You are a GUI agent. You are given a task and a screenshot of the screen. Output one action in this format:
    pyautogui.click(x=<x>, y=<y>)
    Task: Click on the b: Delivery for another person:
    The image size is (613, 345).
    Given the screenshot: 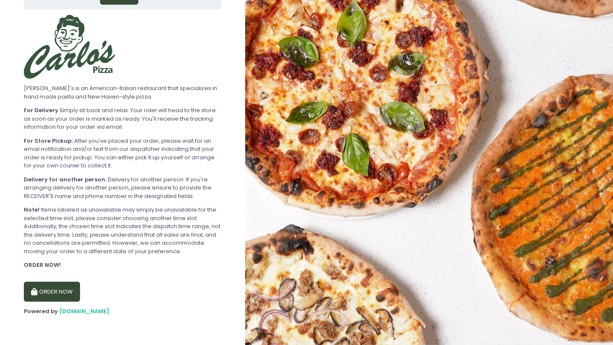 What is the action you would take?
    pyautogui.click(x=65, y=180)
    